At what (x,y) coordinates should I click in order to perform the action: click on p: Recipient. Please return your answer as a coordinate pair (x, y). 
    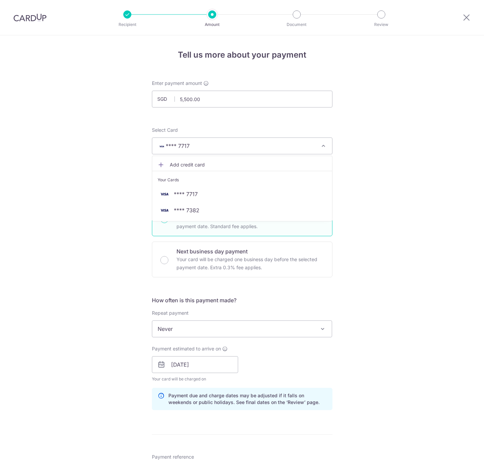
    Looking at the image, I should click on (127, 25).